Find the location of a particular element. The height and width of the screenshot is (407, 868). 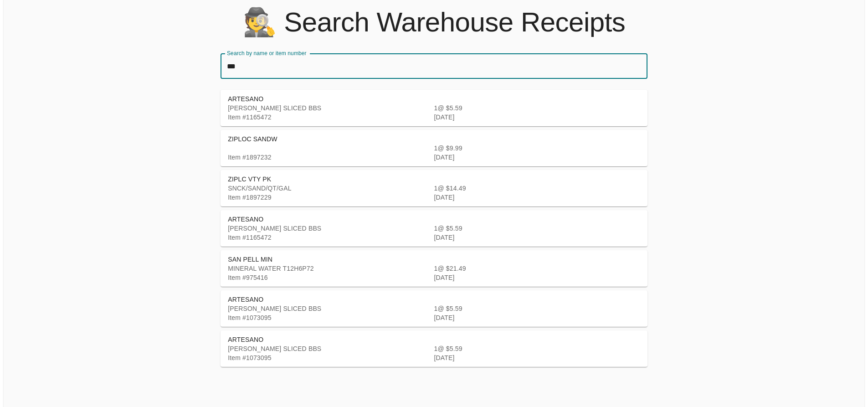

span: SAN PELL MIN is located at coordinates (434, 259).